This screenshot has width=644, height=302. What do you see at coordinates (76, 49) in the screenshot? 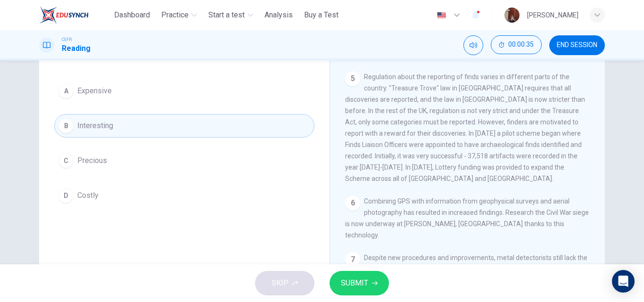
I see `h1: Reading` at bounding box center [76, 49].